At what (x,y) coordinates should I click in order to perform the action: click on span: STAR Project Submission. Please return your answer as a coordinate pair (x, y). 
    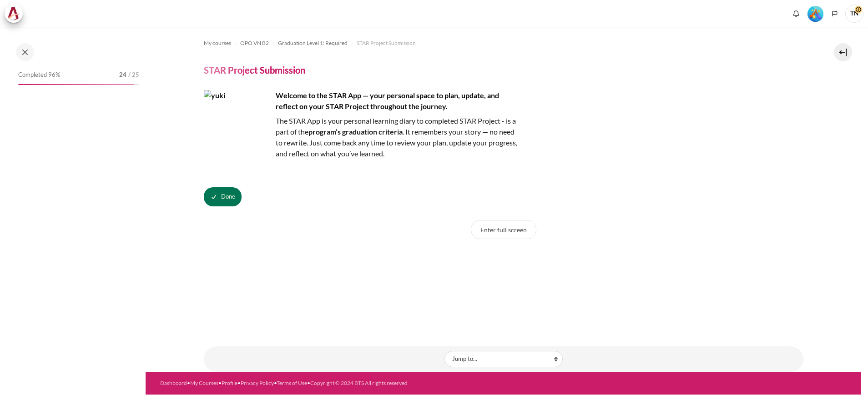
    Looking at the image, I should click on (386, 43).